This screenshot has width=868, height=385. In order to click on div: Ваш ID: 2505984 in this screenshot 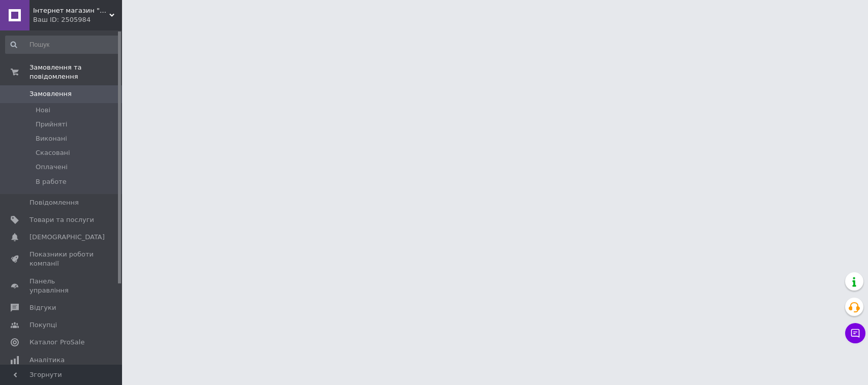, I will do `click(77, 20)`.